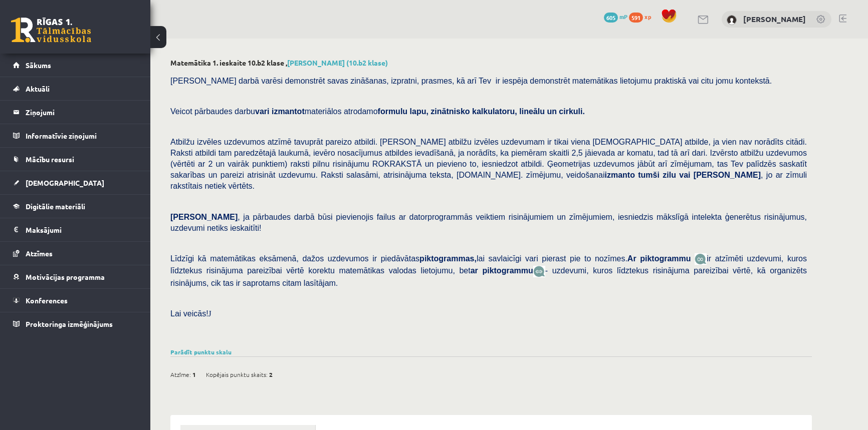 This screenshot has width=868, height=430. What do you see at coordinates (75, 206) in the screenshot?
I see `a: Digitālie materiāli` at bounding box center [75, 206].